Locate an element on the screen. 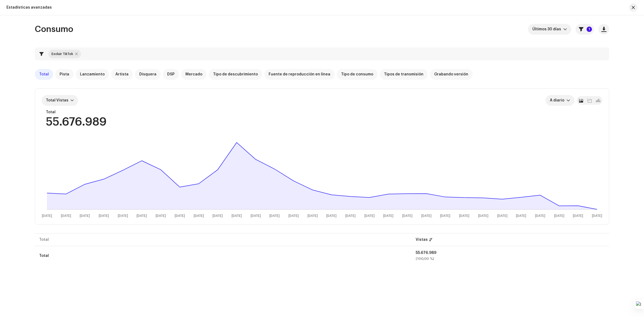  span: DSP is located at coordinates (171, 74).